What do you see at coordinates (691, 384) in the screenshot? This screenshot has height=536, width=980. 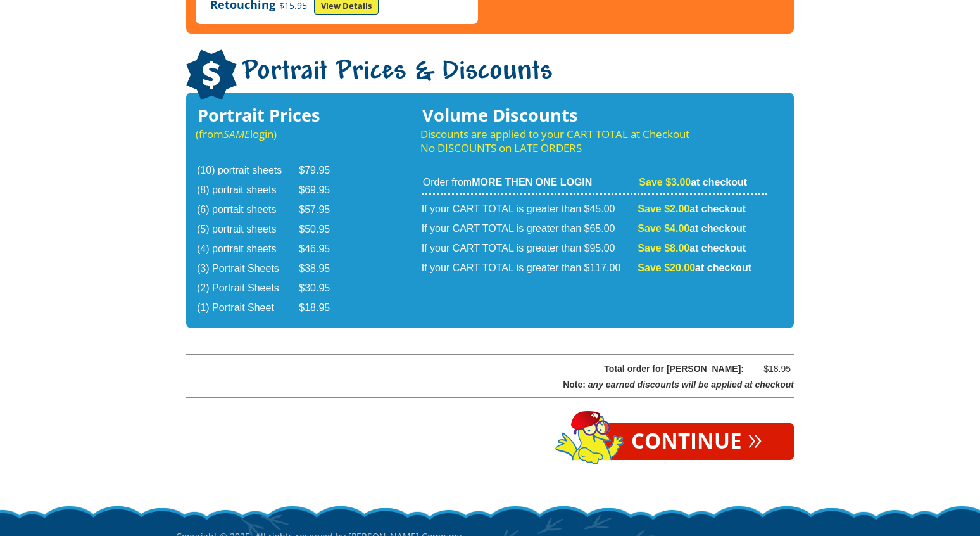 I see `span: any earned discounts will be applied at checkout` at bounding box center [691, 384].